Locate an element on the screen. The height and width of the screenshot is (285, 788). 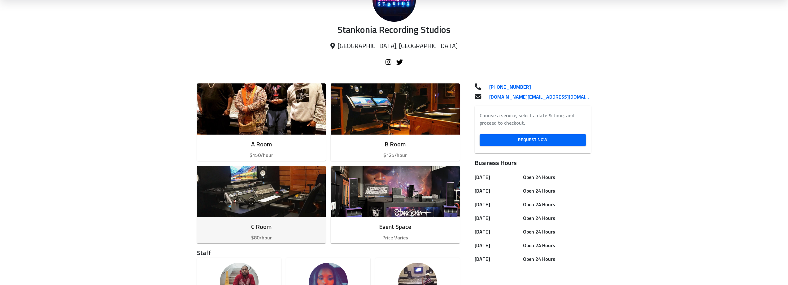
label: Choose a service, select a date & time, and proceed to checkout. is located at coordinates (533, 119).